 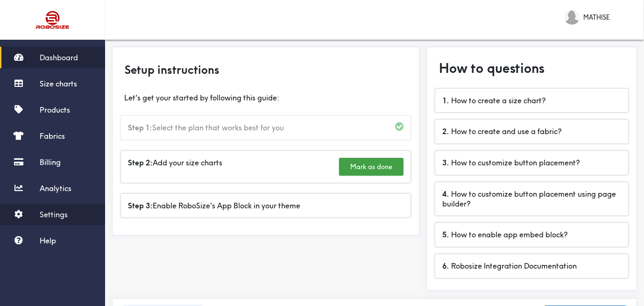 I want to click on button: Mark as done, so click(x=371, y=167).